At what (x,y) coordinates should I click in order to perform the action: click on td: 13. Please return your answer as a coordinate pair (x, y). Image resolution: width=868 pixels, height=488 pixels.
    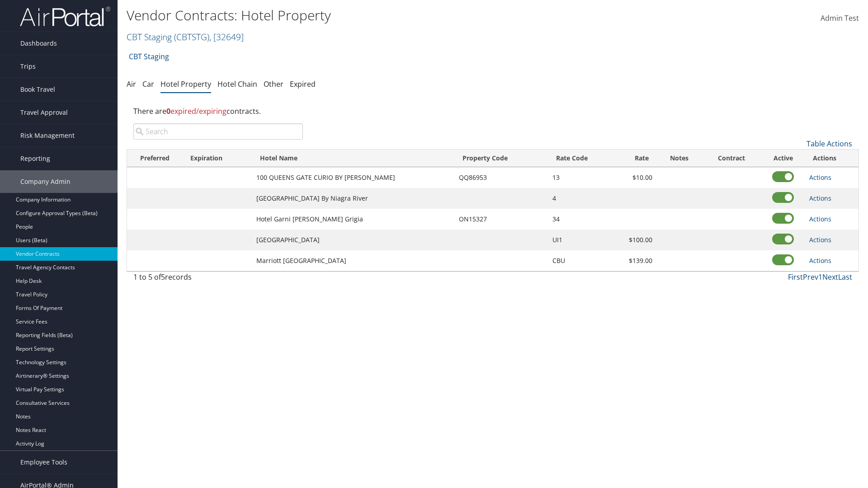
    Looking at the image, I should click on (582, 177).